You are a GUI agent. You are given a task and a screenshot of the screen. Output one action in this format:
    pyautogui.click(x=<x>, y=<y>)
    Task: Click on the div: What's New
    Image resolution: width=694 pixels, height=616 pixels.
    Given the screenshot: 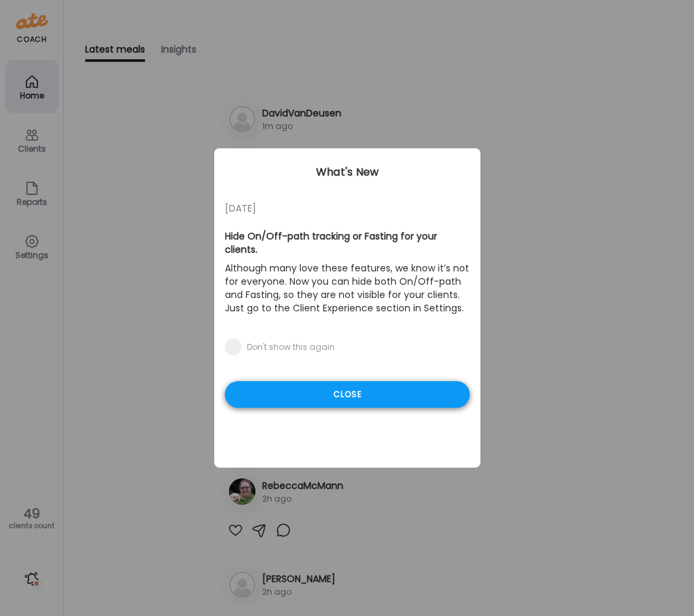 What is the action you would take?
    pyautogui.click(x=347, y=172)
    